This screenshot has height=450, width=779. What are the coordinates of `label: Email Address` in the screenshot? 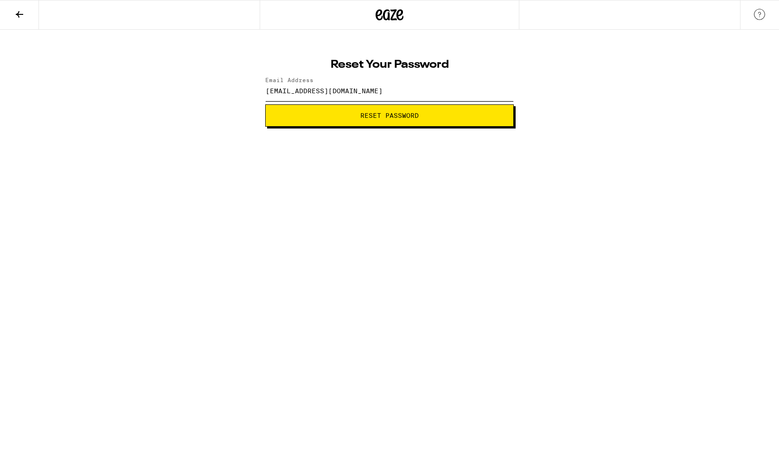 It's located at (289, 80).